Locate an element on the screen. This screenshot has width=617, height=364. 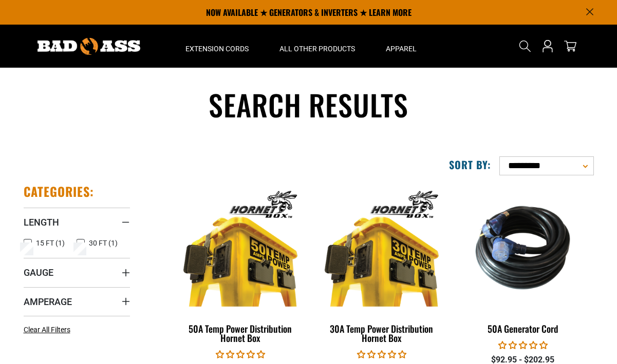
a: 50A Generator Cord 50A Generator Cord is located at coordinates (522, 262).